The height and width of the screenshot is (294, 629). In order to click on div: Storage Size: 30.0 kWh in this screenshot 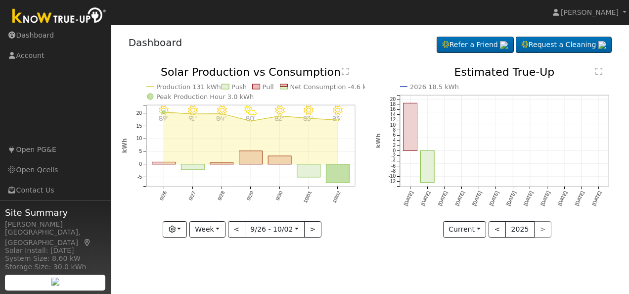, I will do `click(55, 266)`.